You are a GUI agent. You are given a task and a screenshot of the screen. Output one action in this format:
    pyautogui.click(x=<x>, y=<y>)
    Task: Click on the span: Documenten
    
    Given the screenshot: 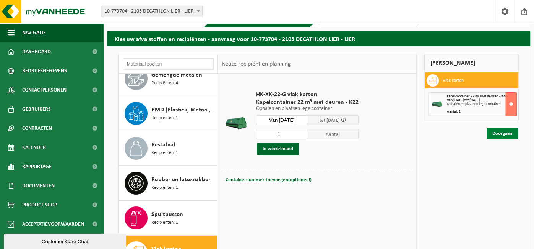 What is the action you would take?
    pyautogui.click(x=38, y=185)
    